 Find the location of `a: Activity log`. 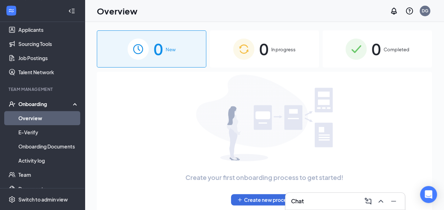

a: Activity log is located at coordinates (48, 160).